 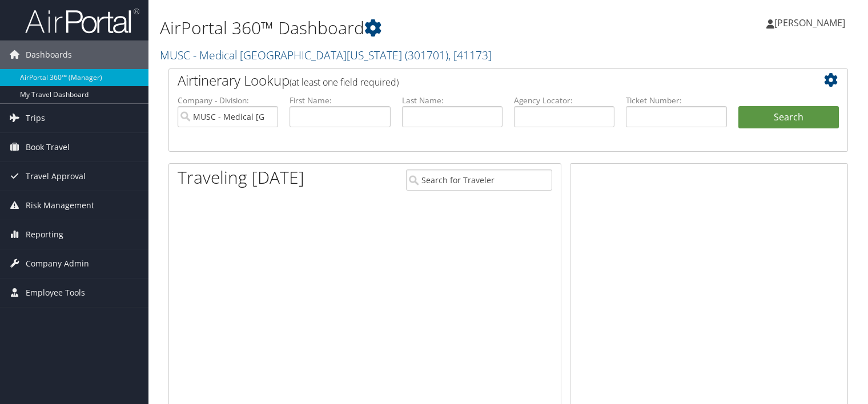 What do you see at coordinates (47, 147) in the screenshot?
I see `span: Book Travel` at bounding box center [47, 147].